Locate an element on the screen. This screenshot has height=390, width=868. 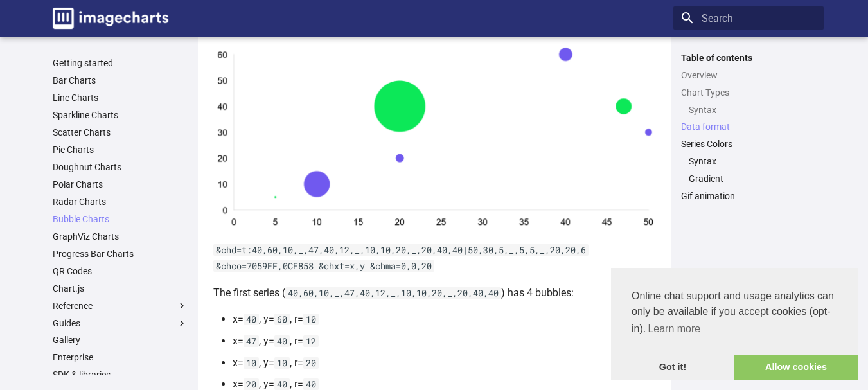
nav: Series Colors is located at coordinates (749, 170).